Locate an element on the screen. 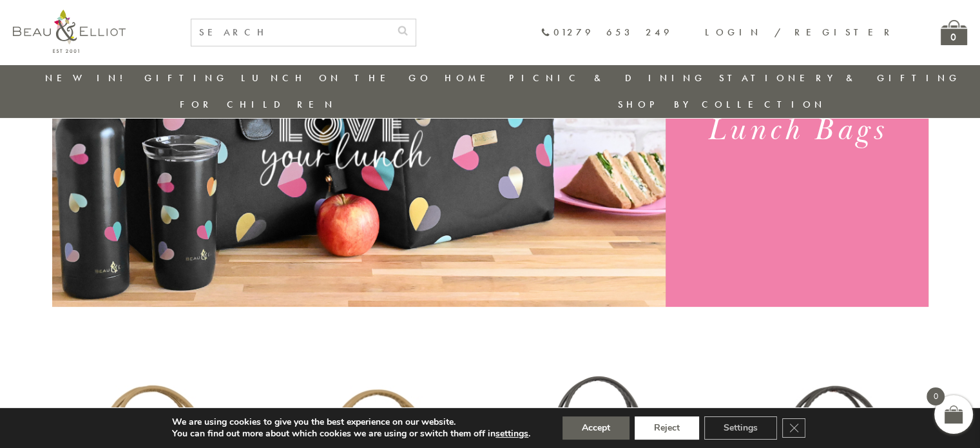 The width and height of the screenshot is (980, 448). button: Settings is located at coordinates (740, 428).